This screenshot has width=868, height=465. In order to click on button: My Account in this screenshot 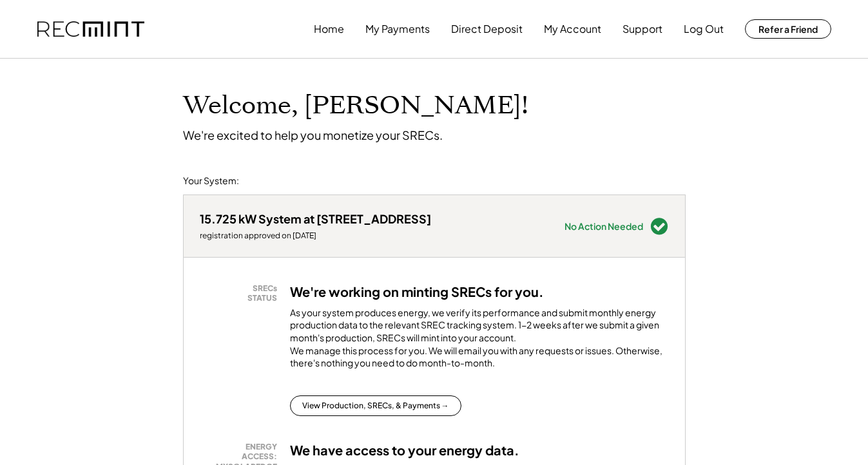, I will do `click(572, 29)`.